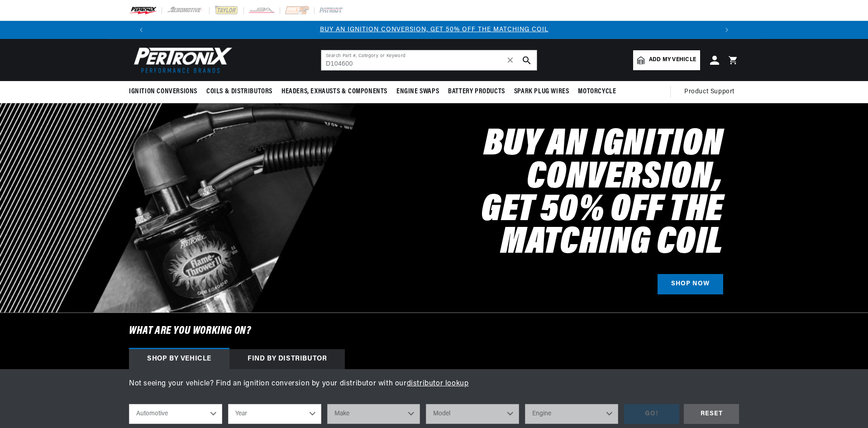 The image size is (868, 428). I want to click on span: Battery Products, so click(476, 92).